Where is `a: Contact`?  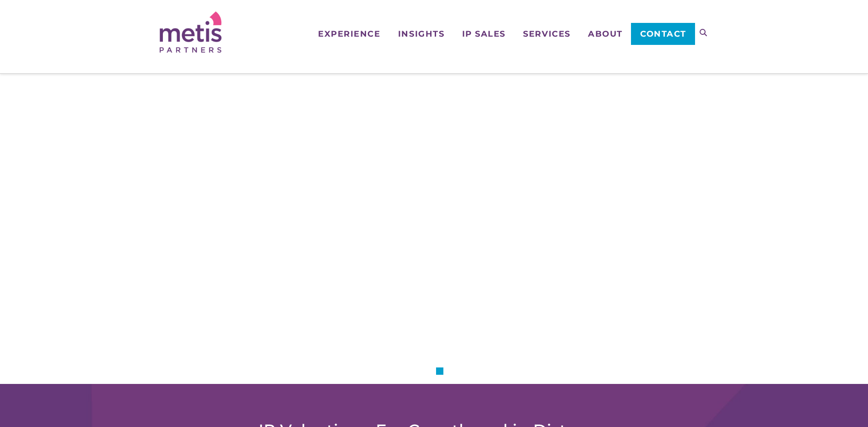 a: Contact is located at coordinates (663, 34).